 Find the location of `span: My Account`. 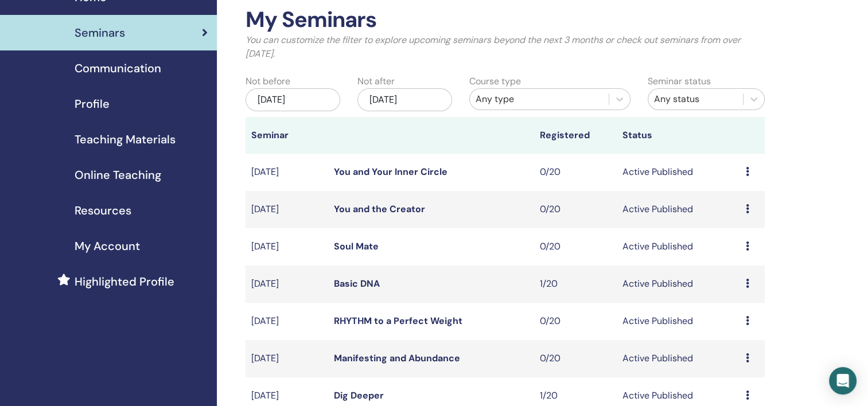

span: My Account is located at coordinates (108, 246).